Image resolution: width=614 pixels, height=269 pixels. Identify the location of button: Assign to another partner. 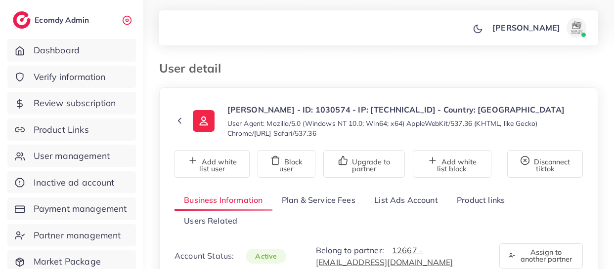
(541, 256).